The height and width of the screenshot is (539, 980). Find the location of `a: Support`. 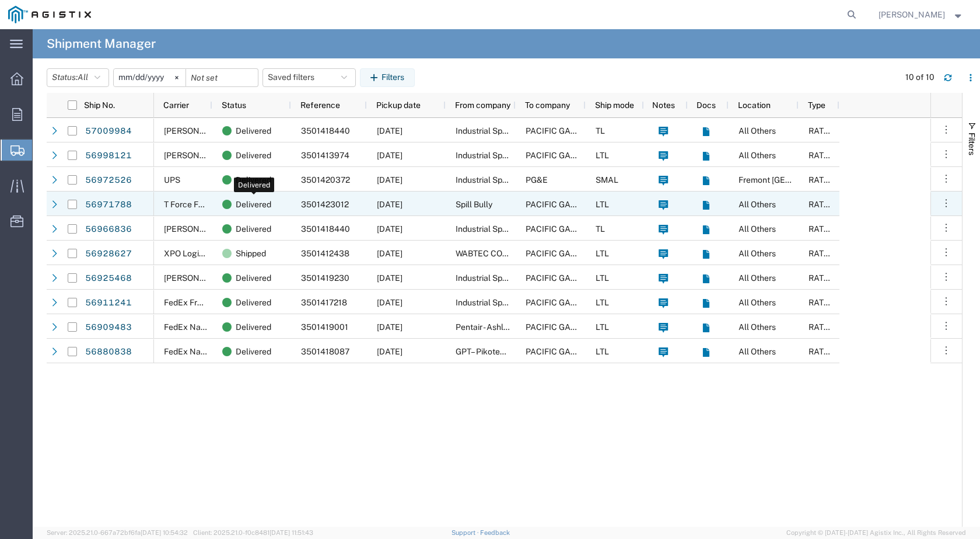

a: Support is located at coordinates (466, 532).